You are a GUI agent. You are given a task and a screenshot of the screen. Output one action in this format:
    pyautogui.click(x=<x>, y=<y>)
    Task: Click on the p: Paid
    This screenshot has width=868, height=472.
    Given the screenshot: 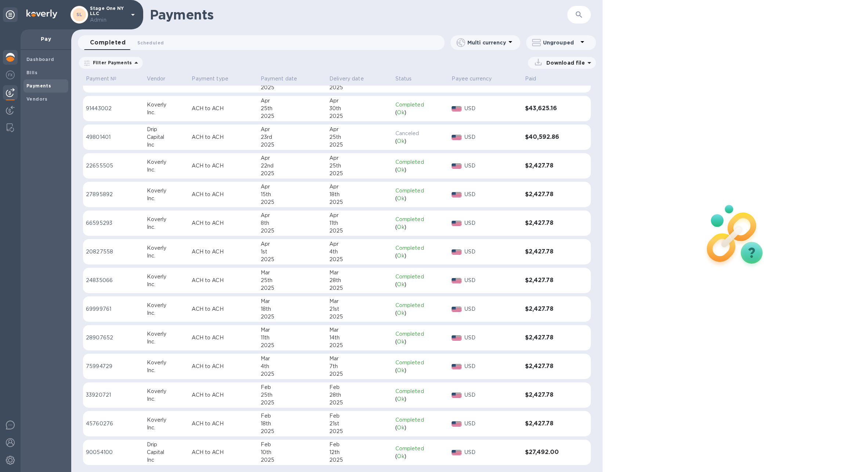 What is the action you would take?
    pyautogui.click(x=531, y=78)
    